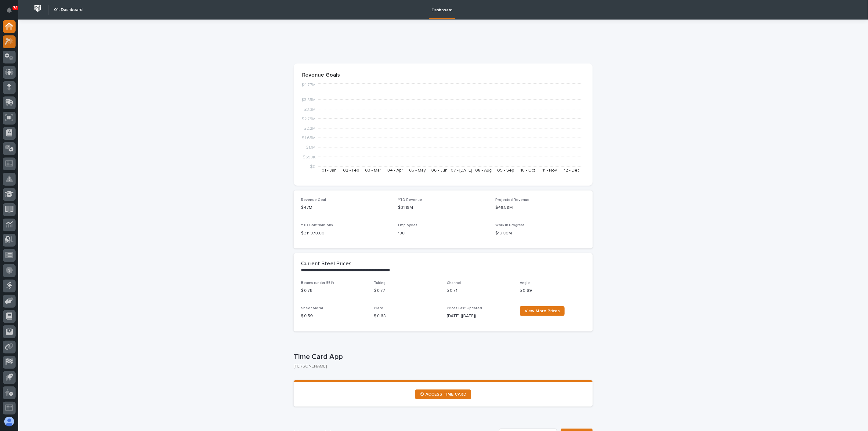 This screenshot has height=431, width=868. I want to click on p: Revenue Goals, so click(443, 76).